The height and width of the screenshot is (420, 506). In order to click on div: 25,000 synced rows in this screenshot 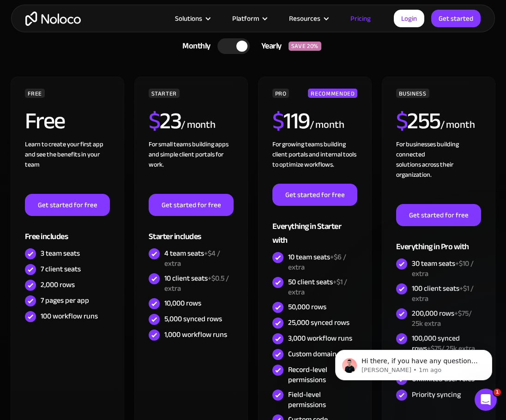, I will do `click(319, 323)`.